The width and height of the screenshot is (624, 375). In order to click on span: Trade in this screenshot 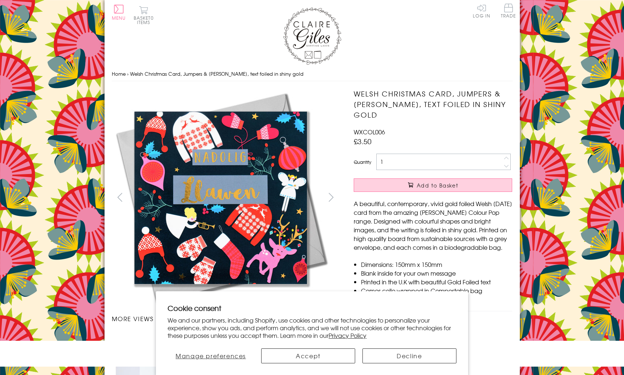, I will do `click(509, 11)`.